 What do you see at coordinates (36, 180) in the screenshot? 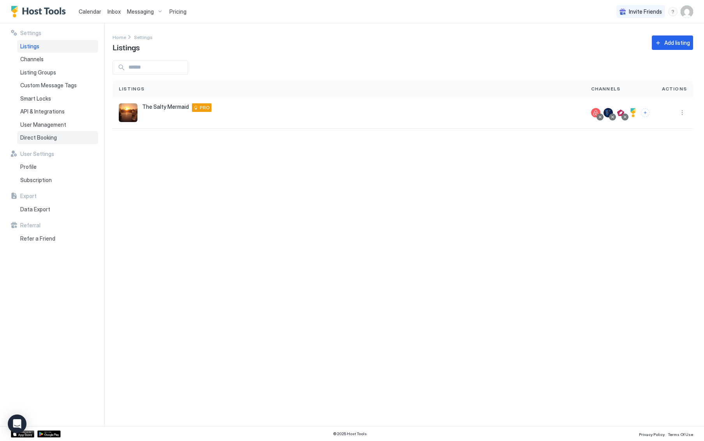
I see `span: Subscription` at bounding box center [36, 180].